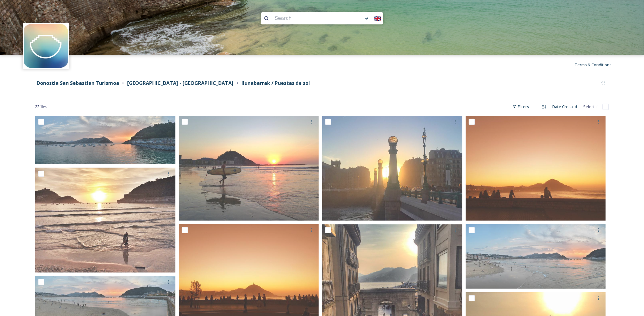 This screenshot has width=644, height=316. Describe the element at coordinates (521, 106) in the screenshot. I see `div: Filters` at that location.